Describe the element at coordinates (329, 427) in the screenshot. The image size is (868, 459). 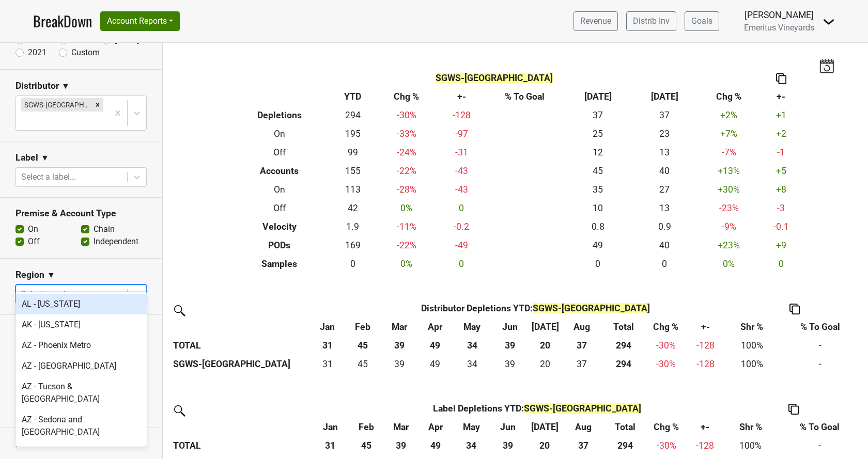
I see `th: Jan: activate to sort column ascending` at that location.